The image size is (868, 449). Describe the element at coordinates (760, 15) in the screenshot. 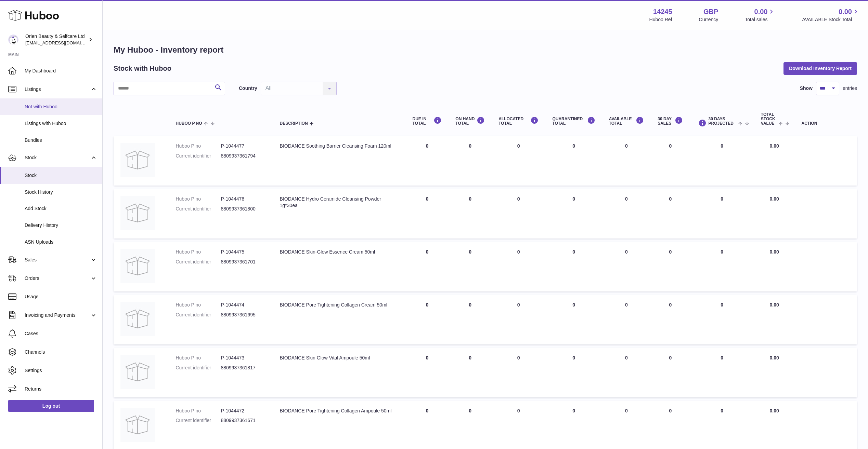

I see `a: 0.00 Total sales` at that location.